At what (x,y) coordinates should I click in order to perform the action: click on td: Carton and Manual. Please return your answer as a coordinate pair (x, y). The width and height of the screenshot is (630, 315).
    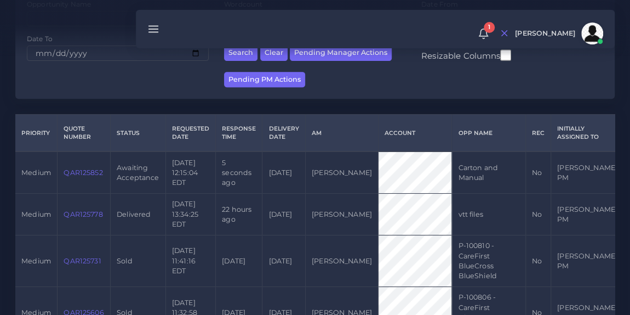
    Looking at the image, I should click on (489, 172).